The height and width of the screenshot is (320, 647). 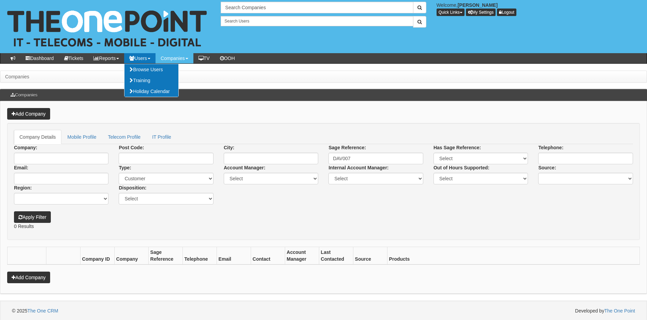 I want to click on a: IT Profile, so click(x=162, y=137).